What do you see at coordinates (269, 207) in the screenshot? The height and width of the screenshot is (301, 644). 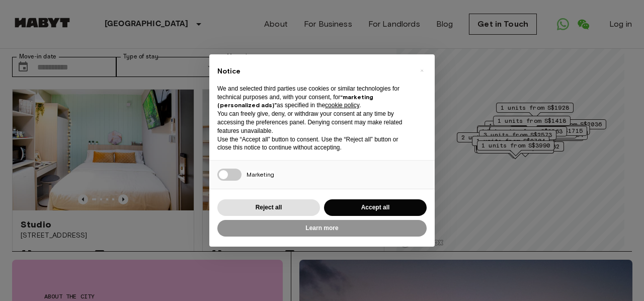 I see `button: Reject all` at bounding box center [269, 207].